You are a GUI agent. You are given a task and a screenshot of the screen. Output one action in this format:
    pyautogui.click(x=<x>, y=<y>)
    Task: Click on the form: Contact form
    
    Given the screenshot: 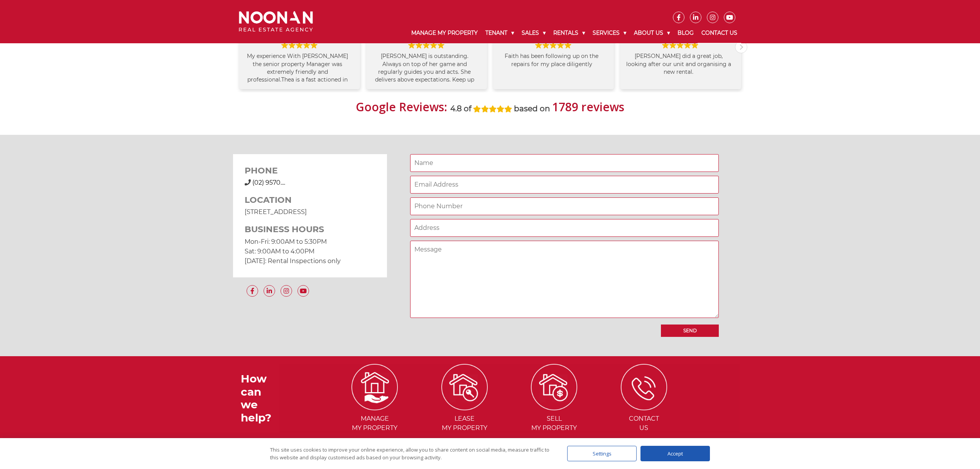 What is the action you would take?
    pyautogui.click(x=565, y=245)
    